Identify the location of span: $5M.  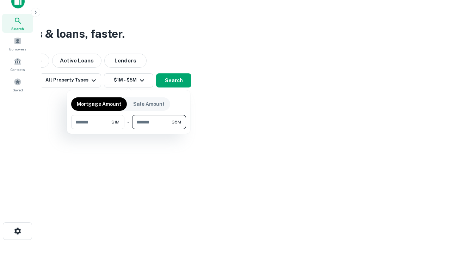
(176, 122).